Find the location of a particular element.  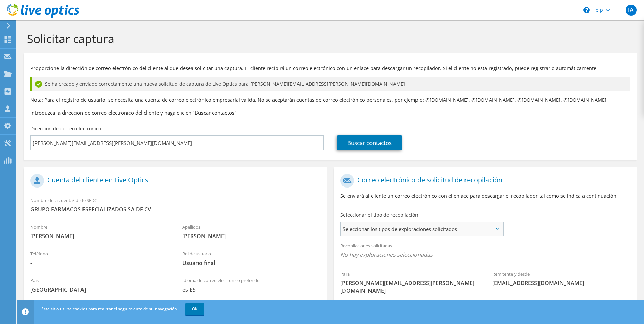

div: Apellidos is located at coordinates (251, 232).